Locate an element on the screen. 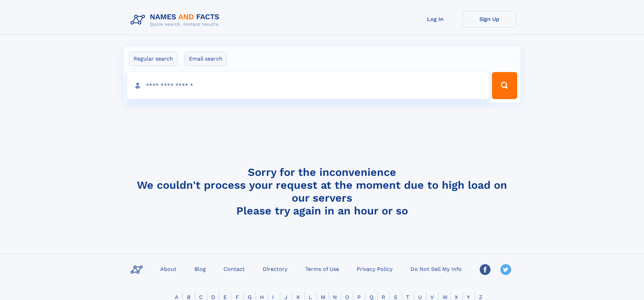 This screenshot has height=300, width=644. label: Regular search is located at coordinates (153, 59).